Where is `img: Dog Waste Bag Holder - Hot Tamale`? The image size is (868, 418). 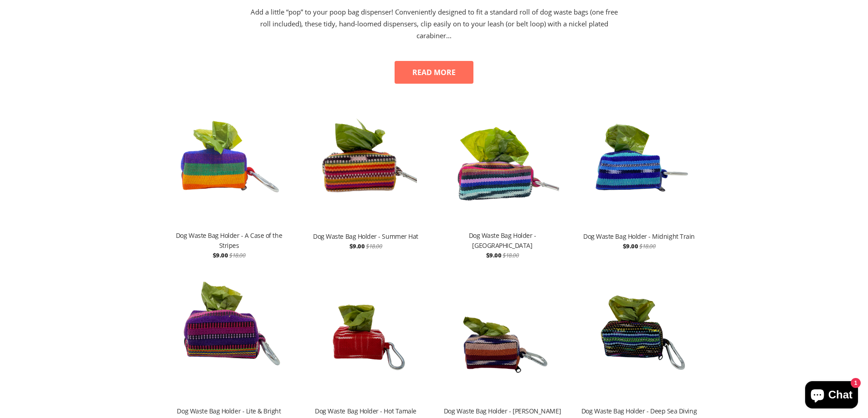 img: Dog Waste Bag Holder - Hot Tamale is located at coordinates (366, 337).